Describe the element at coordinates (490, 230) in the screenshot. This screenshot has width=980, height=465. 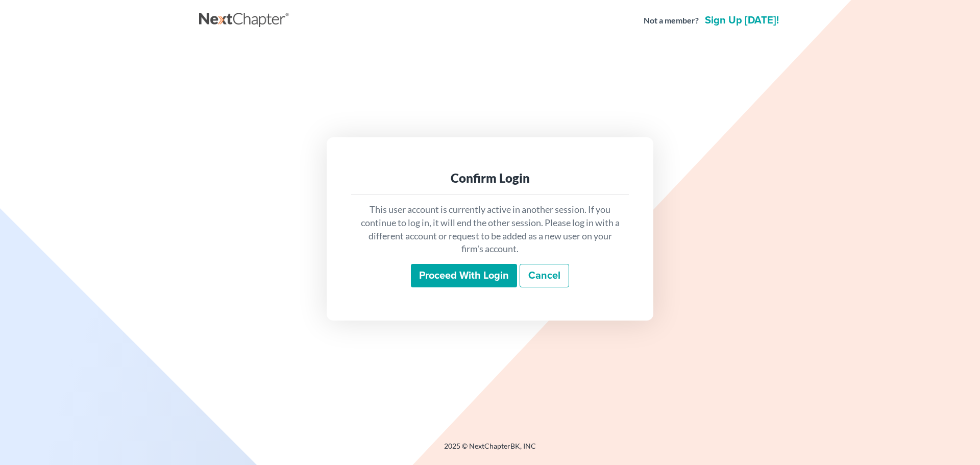
I see `p: This user account is currently active in another session. If you continue to log in, it will end ...` at that location.